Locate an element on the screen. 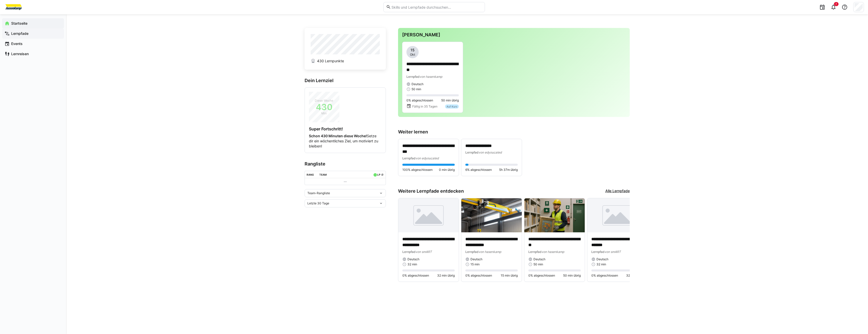 The width and height of the screenshot is (868, 334). span: 5h 37m übrig is located at coordinates (508, 170).